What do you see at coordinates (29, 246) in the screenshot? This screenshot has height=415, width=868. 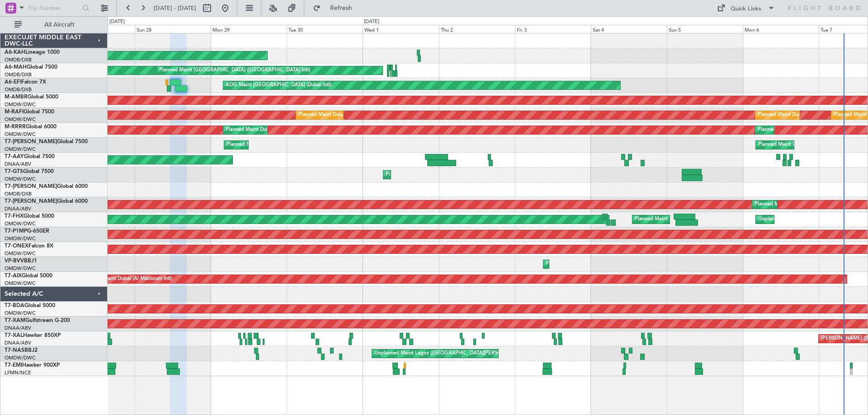 I see `a: T7-ONEXFalcon 8X` at bounding box center [29, 246].